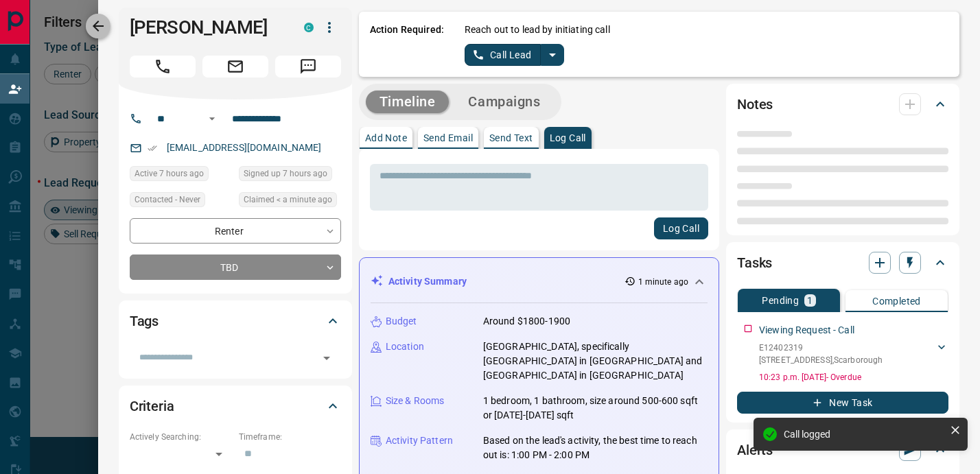 This screenshot has width=980, height=474. What do you see at coordinates (843, 263) in the screenshot?
I see `div: Tasks` at bounding box center [843, 263].